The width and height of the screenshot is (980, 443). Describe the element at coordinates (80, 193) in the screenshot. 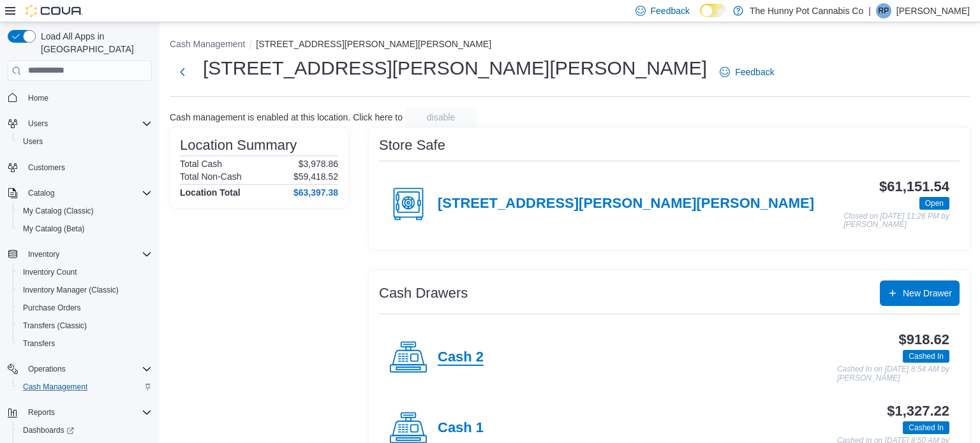

I see `button: Catalog` at that location.